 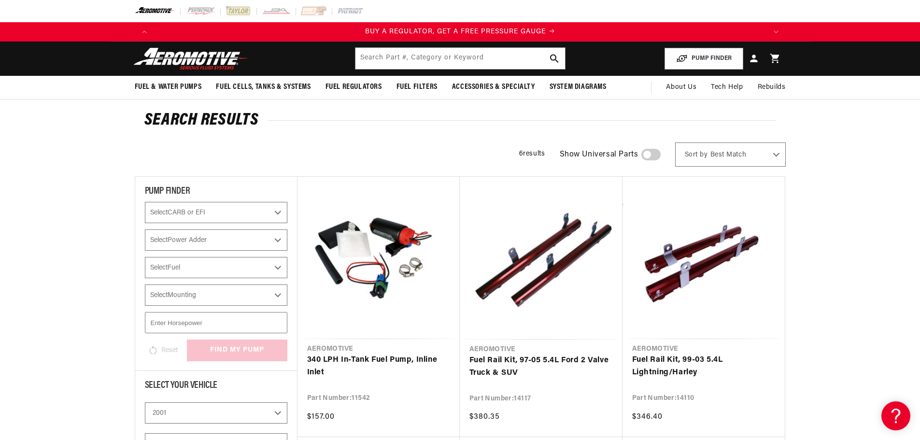 What do you see at coordinates (168, 87) in the screenshot?
I see `summary: Fuel & Water Pumps` at bounding box center [168, 87].